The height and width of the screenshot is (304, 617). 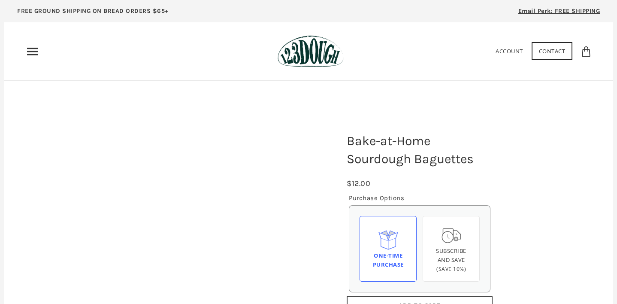 What do you see at coordinates (377, 198) in the screenshot?
I see `legend: Purchase Options` at bounding box center [377, 198].